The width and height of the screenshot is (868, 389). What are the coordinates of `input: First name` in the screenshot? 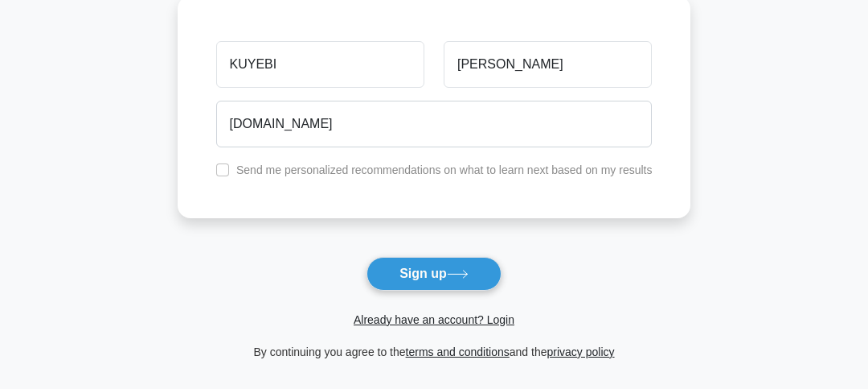 It's located at (320, 65).